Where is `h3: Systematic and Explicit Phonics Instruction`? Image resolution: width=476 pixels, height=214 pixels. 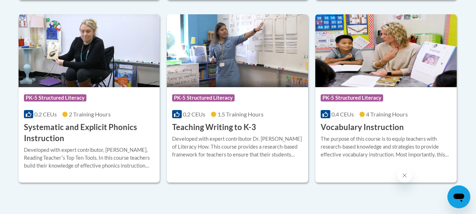
h3: Systematic and Explicit Phonics Instruction is located at coordinates (89, 133).